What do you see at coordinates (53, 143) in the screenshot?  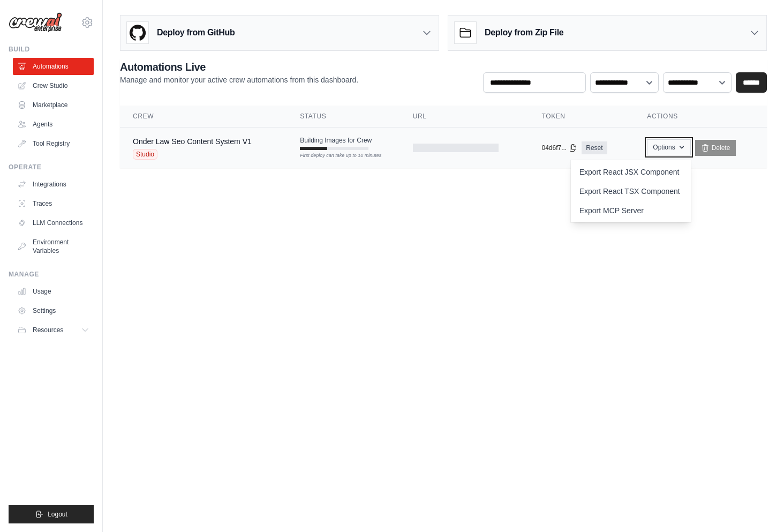 I see `a: Tool Registry` at bounding box center [53, 143].